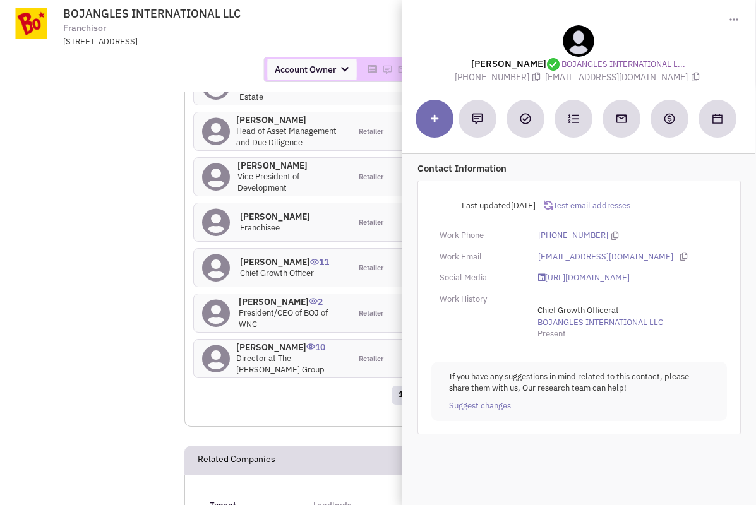 Image resolution: width=756 pixels, height=505 pixels. Describe the element at coordinates (573, 119) in the screenshot. I see `img: Subscribe to a cadence` at that location.